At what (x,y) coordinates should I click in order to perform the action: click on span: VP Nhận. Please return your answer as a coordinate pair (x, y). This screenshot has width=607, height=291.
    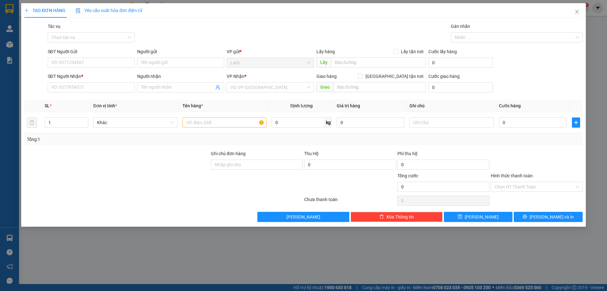
    Looking at the image, I should click on (236, 76).